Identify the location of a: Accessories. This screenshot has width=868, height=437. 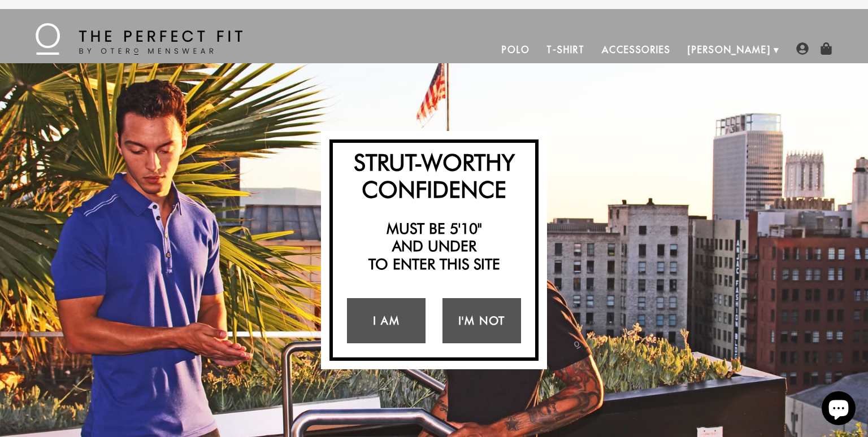
(637, 49).